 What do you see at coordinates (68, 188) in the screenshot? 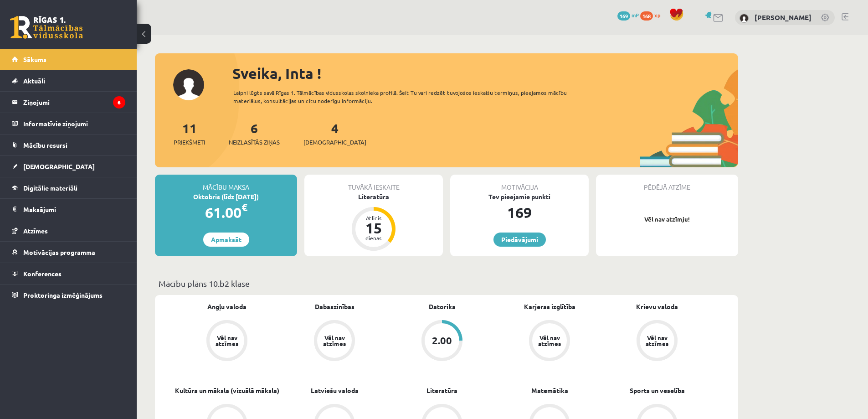
I see `a: Digitālie materiāli` at bounding box center [68, 188].